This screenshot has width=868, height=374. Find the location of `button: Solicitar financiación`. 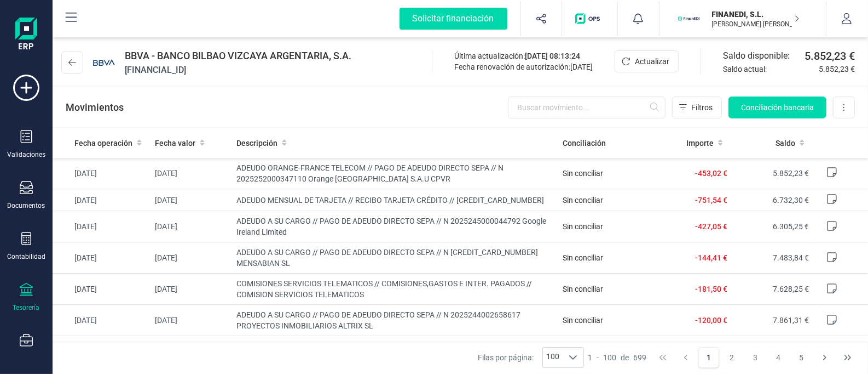

button: Solicitar financiación is located at coordinates (453, 19).